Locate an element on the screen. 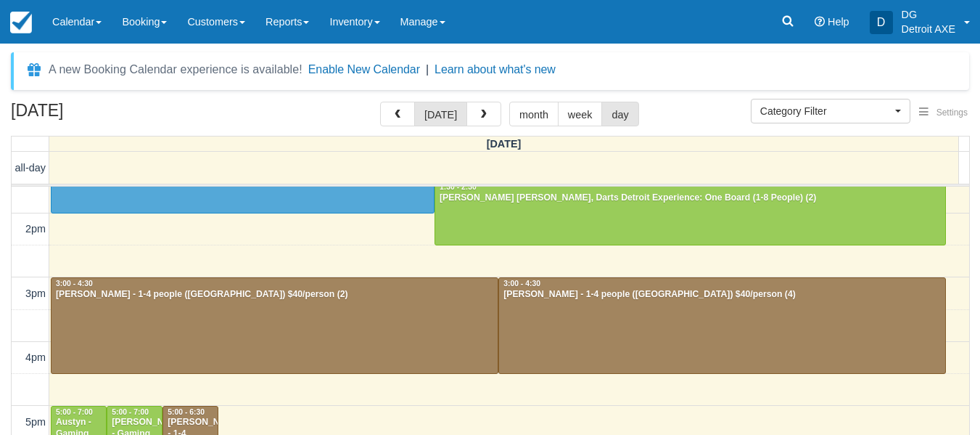  img: checkfront-main-nav-mini-logo.png is located at coordinates (21, 22).